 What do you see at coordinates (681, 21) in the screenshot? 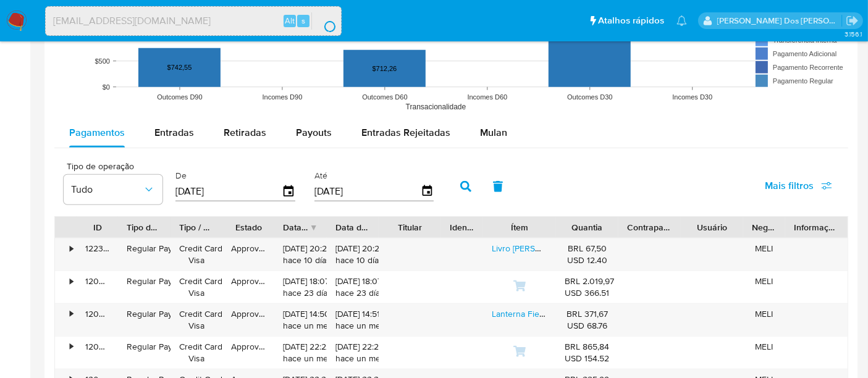
I see `a: Notificações` at bounding box center [681, 21].